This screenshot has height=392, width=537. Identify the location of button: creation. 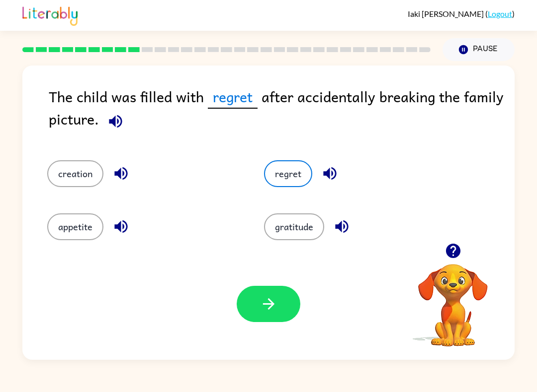
(75, 174).